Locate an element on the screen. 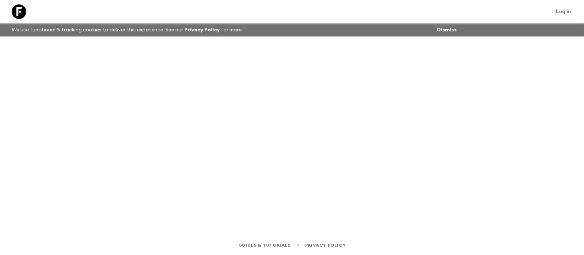 Image resolution: width=584 pixels, height=255 pixels. a: Guides & Tutorials is located at coordinates (264, 245).